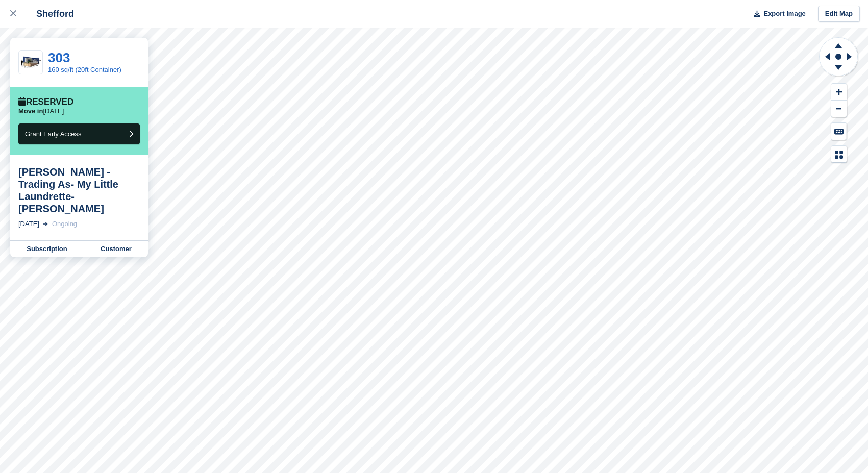 The height and width of the screenshot is (473, 868). Describe the element at coordinates (839, 131) in the screenshot. I see `button: Keyboard Shortcuts` at that location.